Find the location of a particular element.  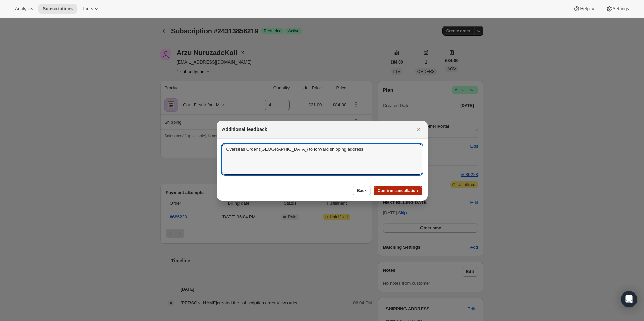

button: Subscriptions is located at coordinates (57, 9).